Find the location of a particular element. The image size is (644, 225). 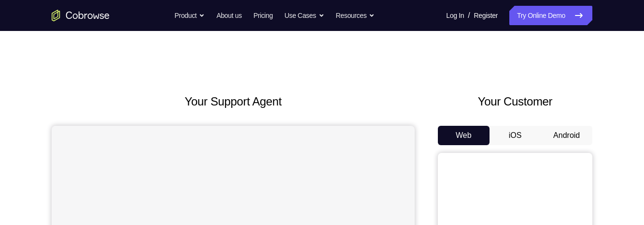

a: About us is located at coordinates (228, 16).